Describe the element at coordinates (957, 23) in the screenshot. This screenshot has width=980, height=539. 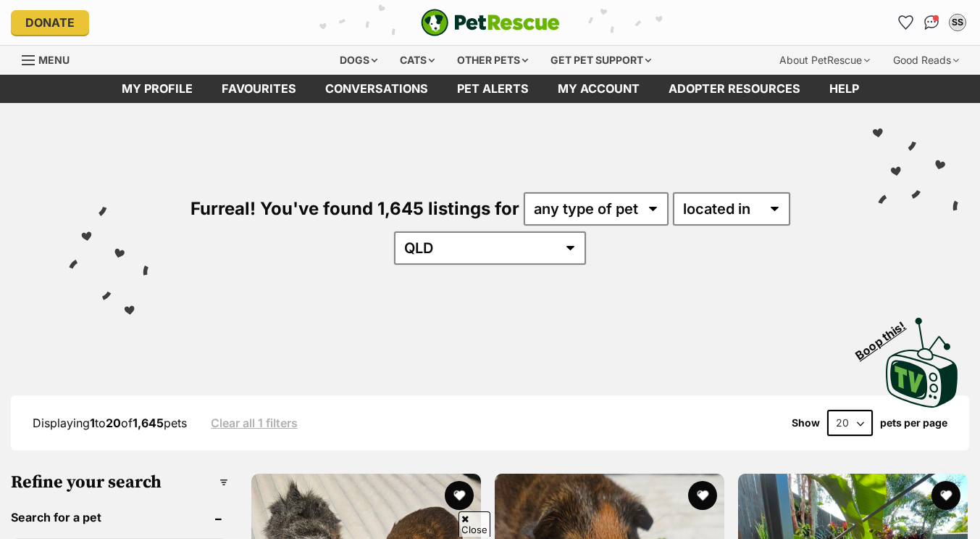
I see `button: My account` at that location.